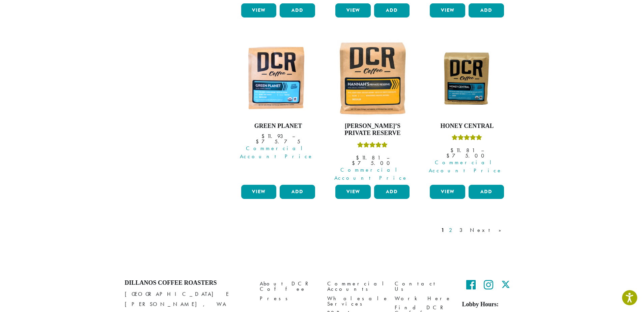 The height and width of the screenshot is (312, 644). What do you see at coordinates (467, 111) in the screenshot?
I see `a: Honey CentralRated 5.00 out of 5 Commercial Account Price` at bounding box center [467, 111].